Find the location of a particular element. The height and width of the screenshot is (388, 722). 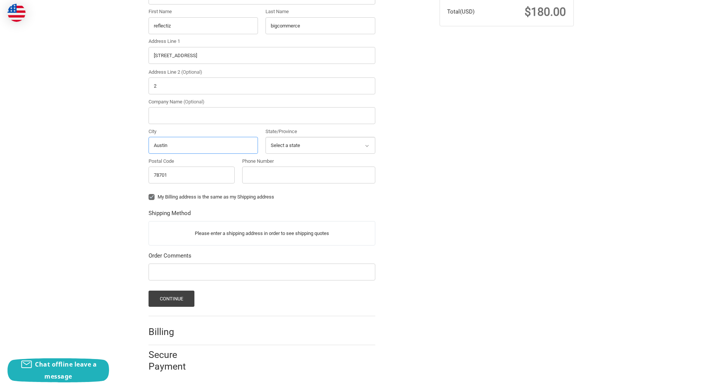

span: Checkout is located at coordinates (74, 7).